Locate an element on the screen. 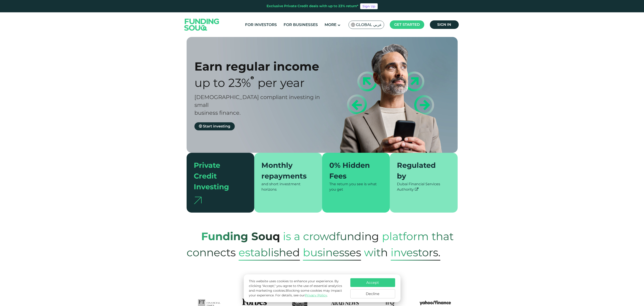  span: More is located at coordinates (330, 25).